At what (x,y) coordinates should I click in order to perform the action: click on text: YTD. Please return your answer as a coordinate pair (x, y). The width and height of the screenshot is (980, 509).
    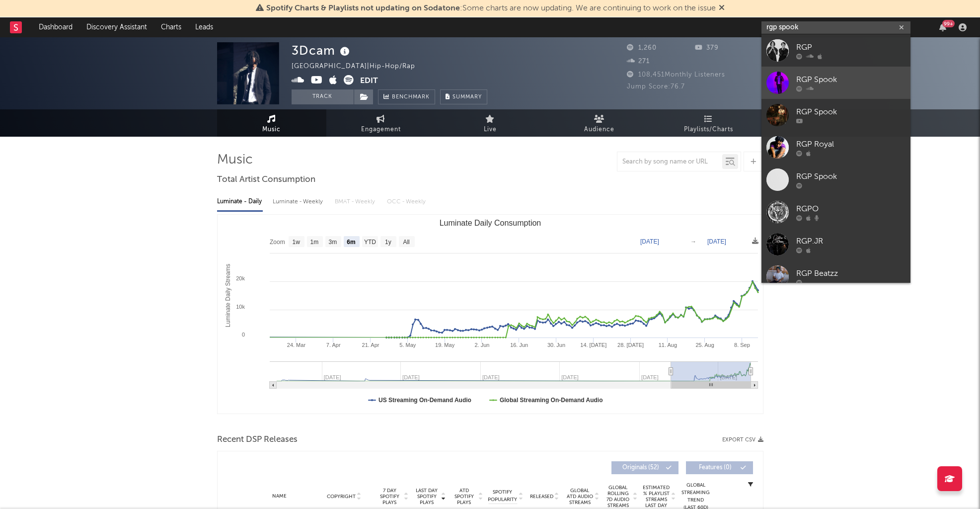
    Looking at the image, I should click on (370, 242).